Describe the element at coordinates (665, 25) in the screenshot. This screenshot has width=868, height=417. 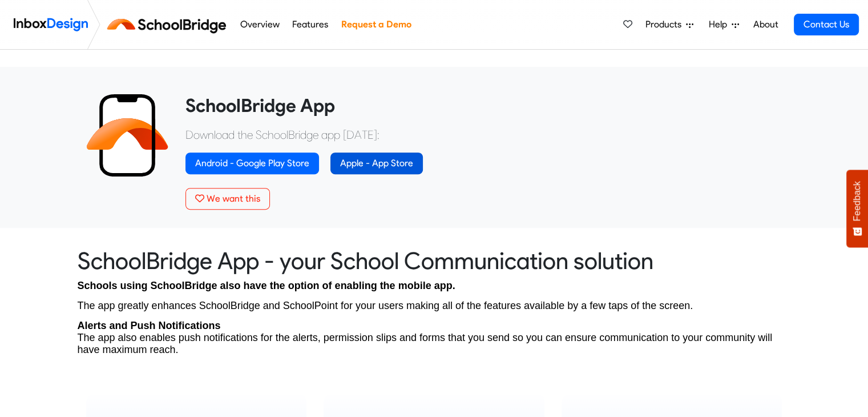
I see `span: Products` at that location.